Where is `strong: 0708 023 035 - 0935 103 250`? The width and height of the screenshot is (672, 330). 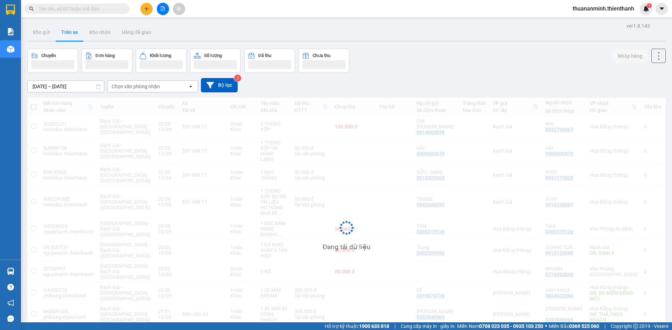 strong: 0708 023 035 - 0935 103 250 is located at coordinates (511, 326).